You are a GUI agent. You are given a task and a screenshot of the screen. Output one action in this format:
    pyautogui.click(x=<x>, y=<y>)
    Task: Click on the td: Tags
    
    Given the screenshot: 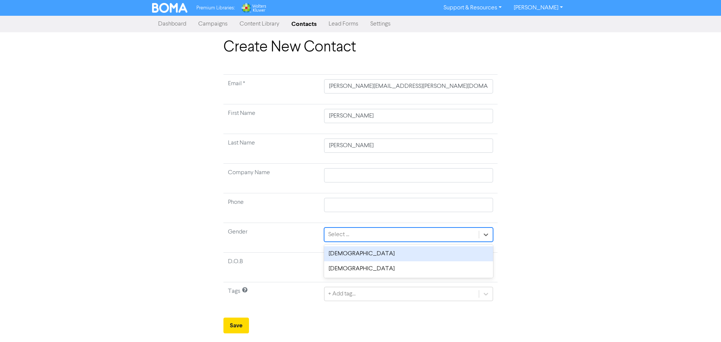 What is the action you would take?
    pyautogui.click(x=272, y=297)
    